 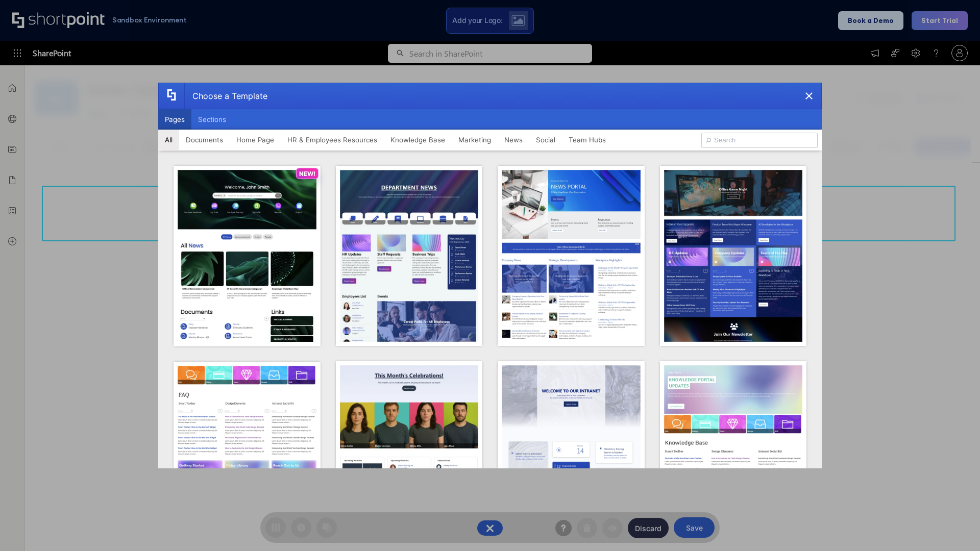 What do you see at coordinates (212, 120) in the screenshot?
I see `button: Sections` at bounding box center [212, 120].